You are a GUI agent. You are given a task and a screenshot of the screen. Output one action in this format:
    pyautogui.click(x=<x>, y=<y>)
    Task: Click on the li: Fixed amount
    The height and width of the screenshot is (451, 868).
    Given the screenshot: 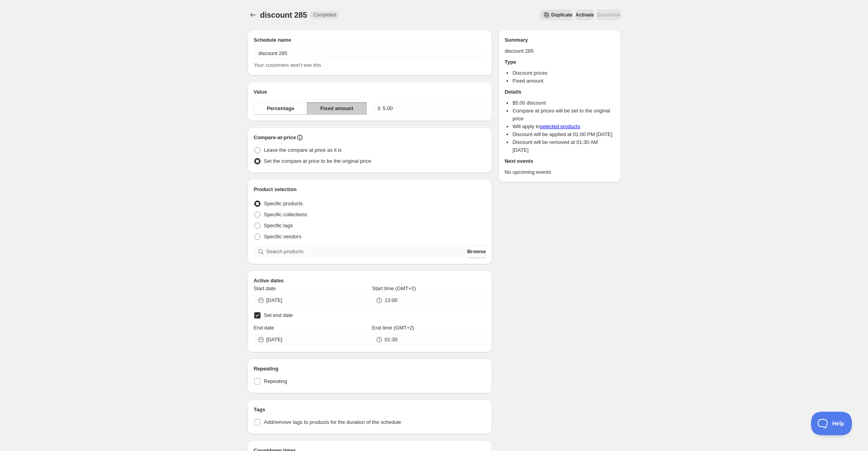 What is the action you would take?
    pyautogui.click(x=563, y=81)
    